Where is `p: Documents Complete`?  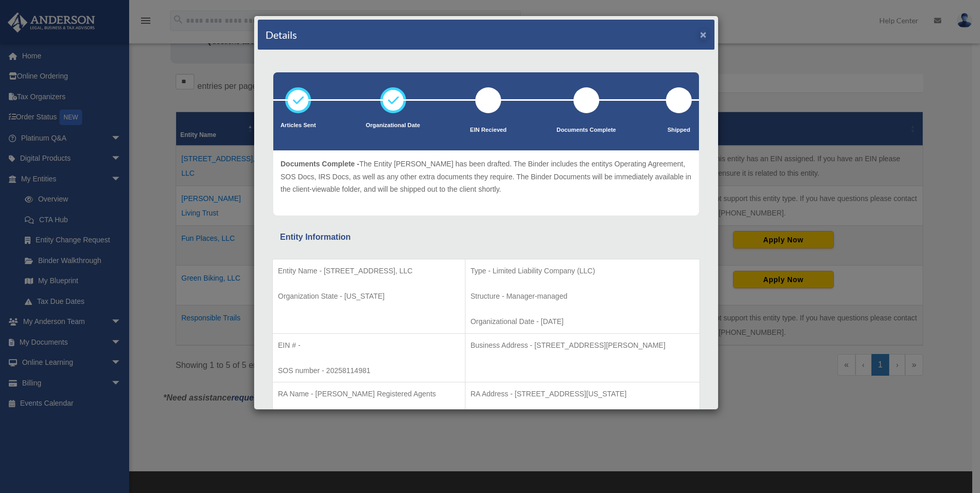
p: Documents Complete is located at coordinates (586, 130).